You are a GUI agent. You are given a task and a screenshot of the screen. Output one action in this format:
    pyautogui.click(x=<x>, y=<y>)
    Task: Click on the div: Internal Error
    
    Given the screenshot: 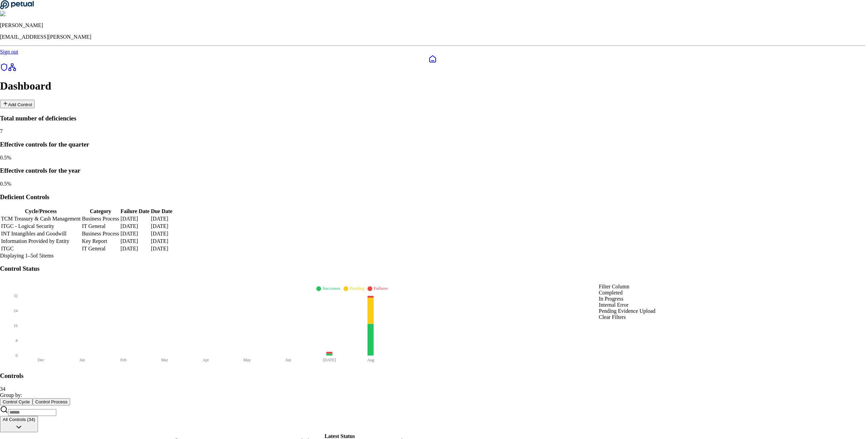 What is the action you would take?
    pyautogui.click(x=626, y=305)
    